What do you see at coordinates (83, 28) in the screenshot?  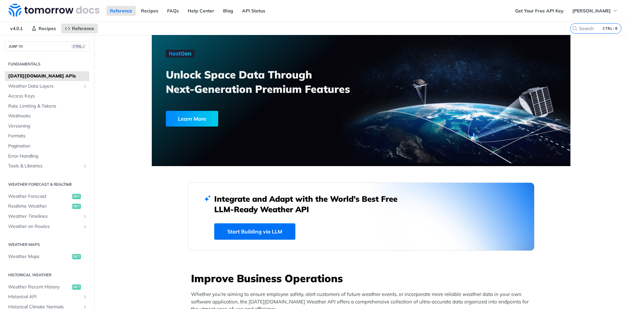 I see `span: Reference` at bounding box center [83, 28].